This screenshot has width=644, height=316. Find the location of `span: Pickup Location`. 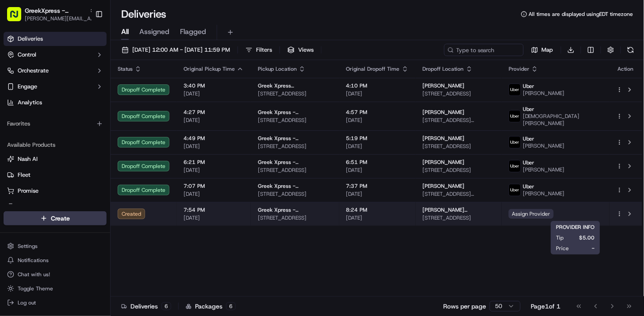

span: Pickup Location is located at coordinates (277, 69).